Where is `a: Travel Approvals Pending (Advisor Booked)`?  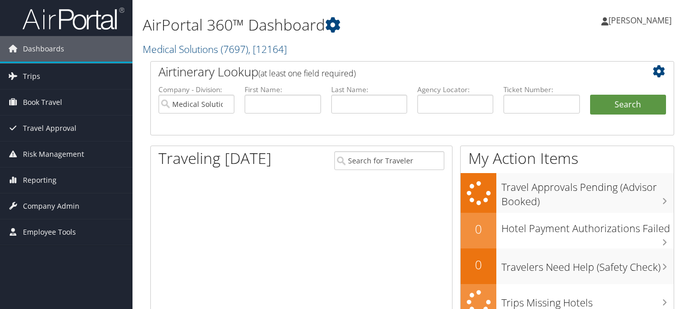 a: Travel Approvals Pending (Advisor Booked) is located at coordinates (567, 193).